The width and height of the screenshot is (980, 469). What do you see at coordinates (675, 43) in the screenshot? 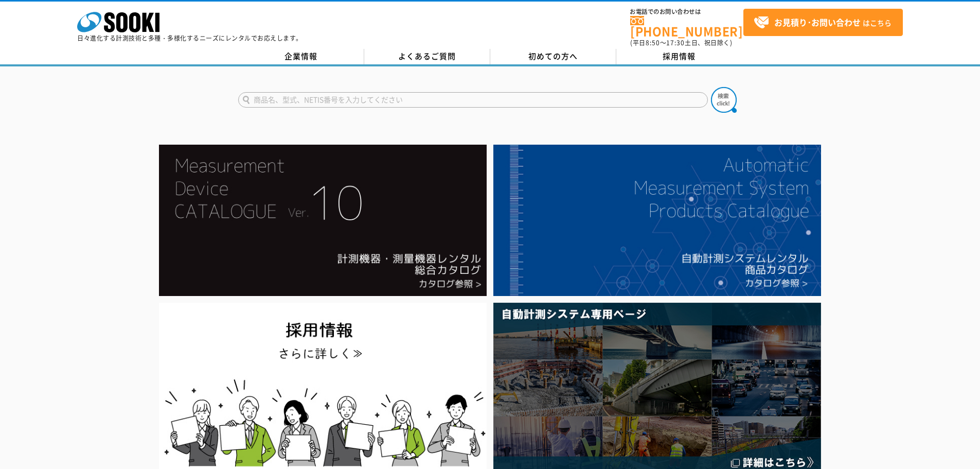
I see `span: 17:30` at bounding box center [675, 43].